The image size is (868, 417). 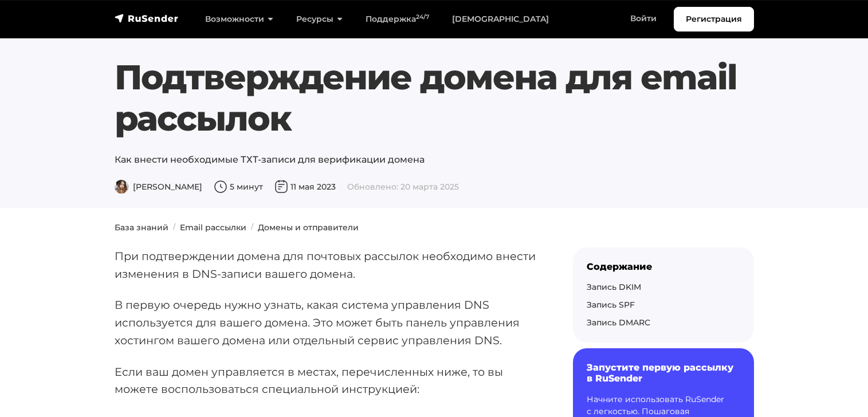 What do you see at coordinates (325, 264) in the screenshot?
I see `p: При подтверждении домена для почтовых рассылок необходимо внести изменения в DNS-записи вашего до...` at bounding box center [325, 264].